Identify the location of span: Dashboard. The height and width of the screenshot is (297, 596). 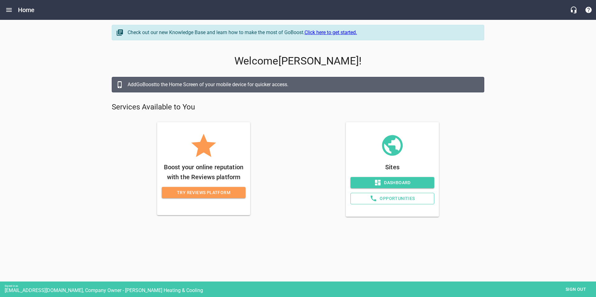
(392, 183).